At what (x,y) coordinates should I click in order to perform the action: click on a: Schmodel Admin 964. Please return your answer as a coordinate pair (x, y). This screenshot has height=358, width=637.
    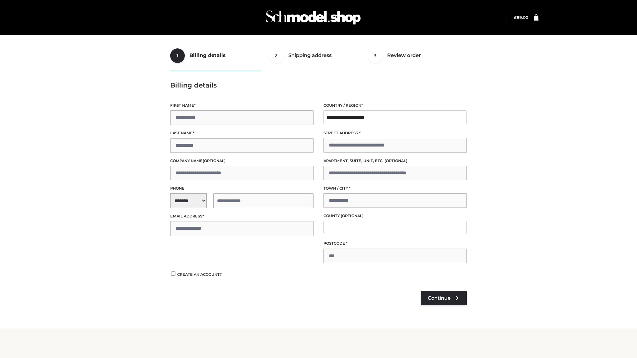
    Looking at the image, I should click on (313, 17).